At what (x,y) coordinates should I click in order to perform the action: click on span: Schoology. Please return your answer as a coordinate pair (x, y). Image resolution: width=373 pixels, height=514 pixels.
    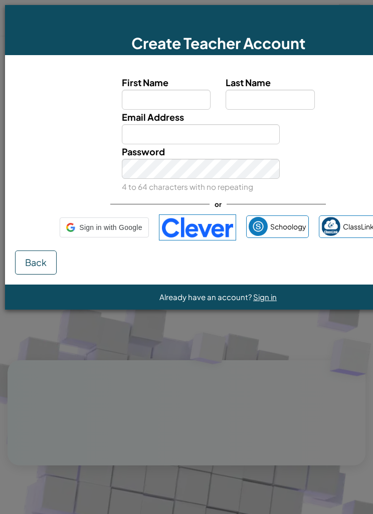
    Looking at the image, I should click on (288, 227).